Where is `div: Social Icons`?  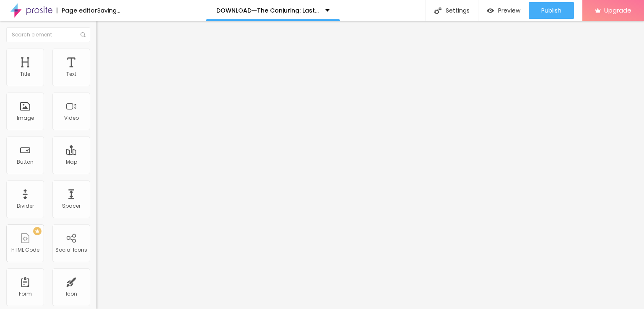
div: Social Icons is located at coordinates (71, 250).